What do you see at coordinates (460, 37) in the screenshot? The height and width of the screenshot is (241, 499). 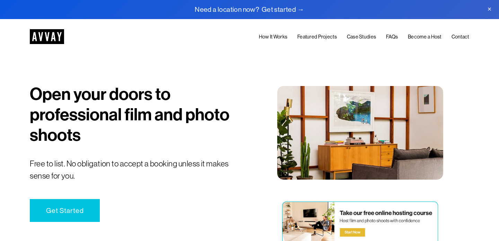 I see `a: Contact` at bounding box center [460, 37].